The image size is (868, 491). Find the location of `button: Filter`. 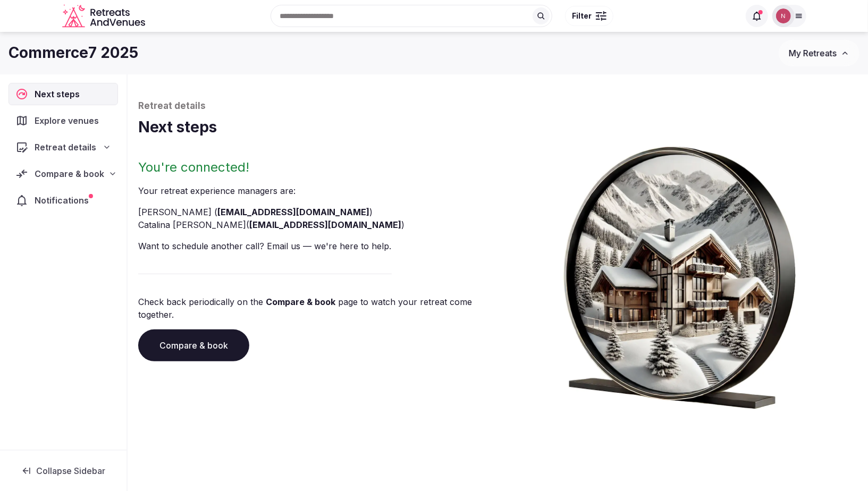

button: Filter is located at coordinates (589, 16).